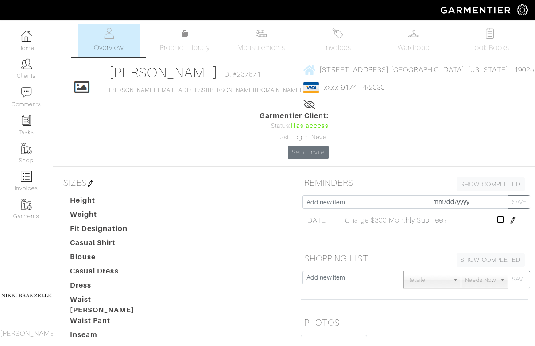 The height and width of the screenshot is (346, 535). What do you see at coordinates (354, 88) in the screenshot?
I see `a: xxxx-9174 - 4/2030` at bounding box center [354, 88].